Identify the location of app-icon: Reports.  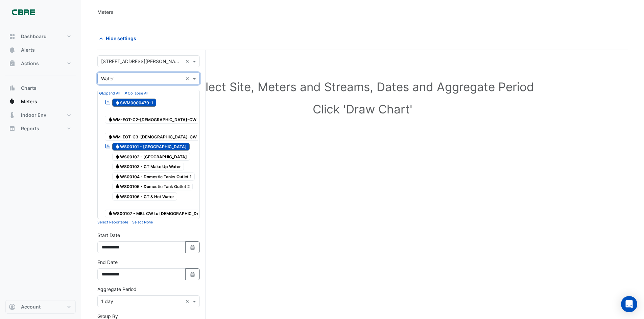
(12, 129).